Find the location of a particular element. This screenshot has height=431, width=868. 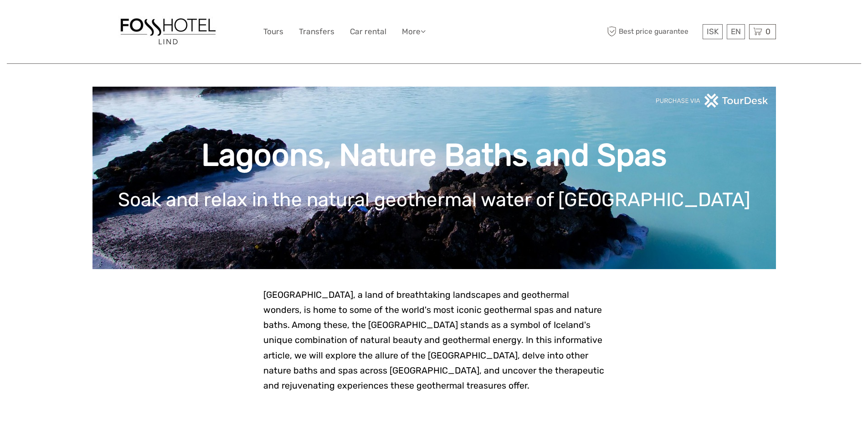

a: Transfers is located at coordinates (316, 31).